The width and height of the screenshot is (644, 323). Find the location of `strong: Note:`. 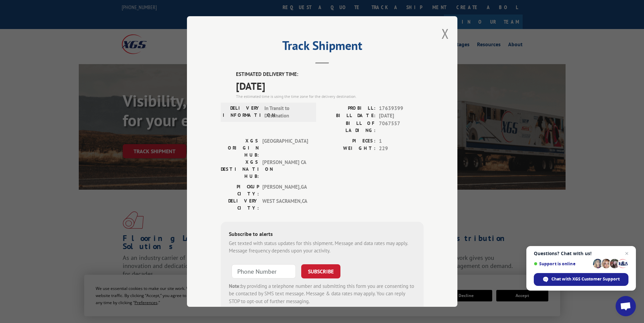

strong: Note: is located at coordinates (234, 286).